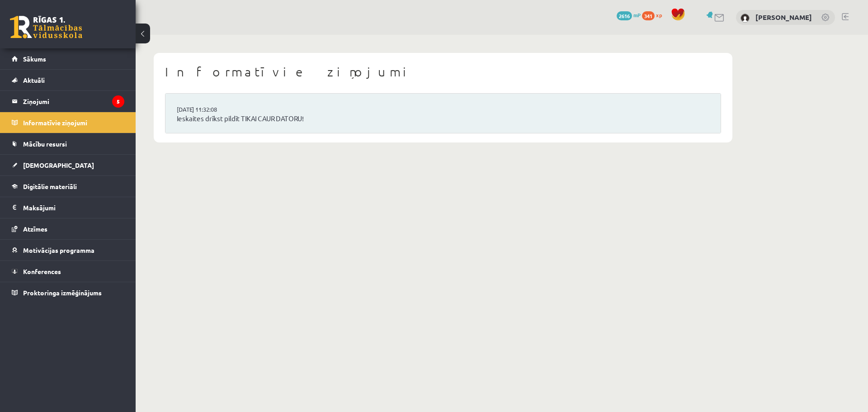  I want to click on a: Atzīmes, so click(68, 229).